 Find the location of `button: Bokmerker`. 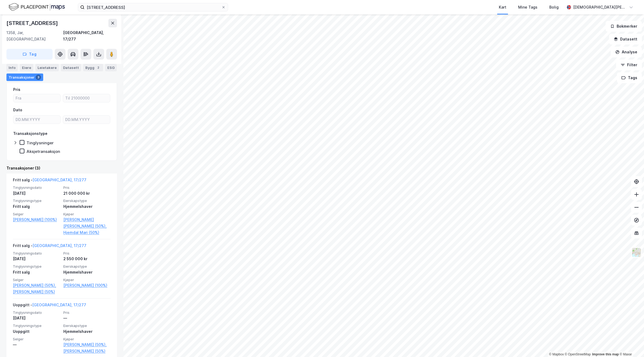

button: Bokmerker is located at coordinates (624, 26).